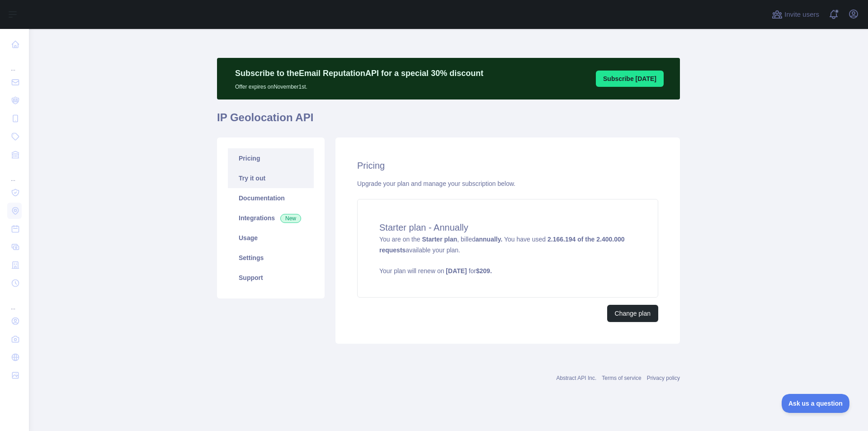 This screenshot has height=431, width=868. Describe the element at coordinates (795, 14) in the screenshot. I see `button: Invite users` at that location.